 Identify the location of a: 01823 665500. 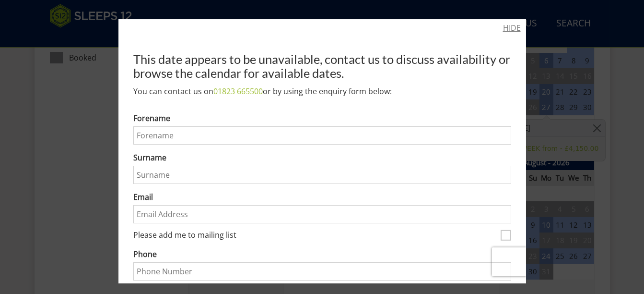
(238, 91).